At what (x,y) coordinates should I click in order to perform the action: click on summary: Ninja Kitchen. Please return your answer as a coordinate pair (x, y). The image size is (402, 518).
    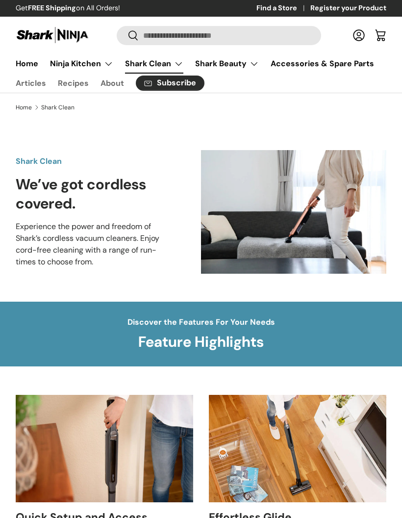
    Looking at the image, I should click on (81, 64).